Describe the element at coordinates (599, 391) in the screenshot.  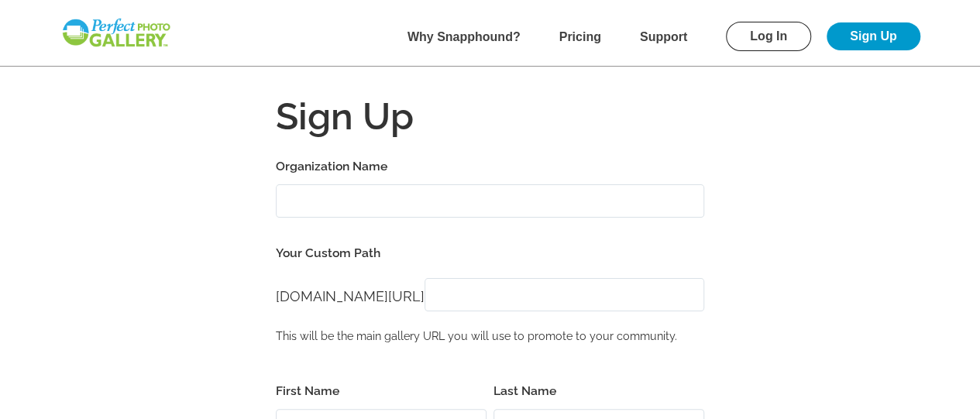
I see `label: Last Name` at that location.